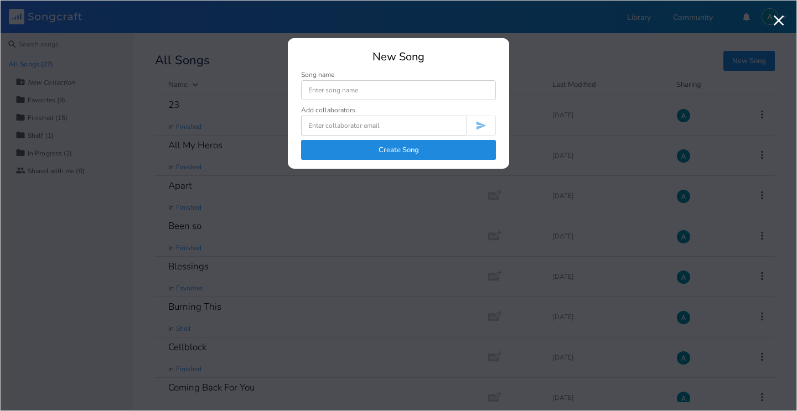 This screenshot has height=411, width=797. Describe the element at coordinates (399, 150) in the screenshot. I see `button: Create Song` at that location.